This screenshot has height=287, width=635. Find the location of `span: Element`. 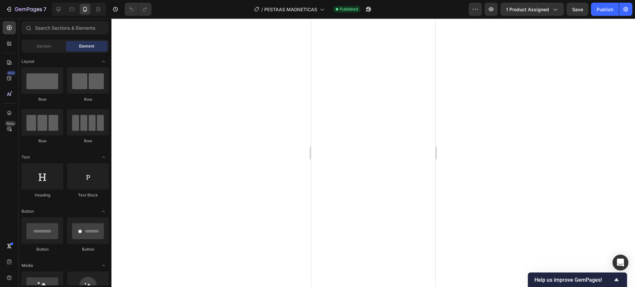

span: Element is located at coordinates (87, 46).